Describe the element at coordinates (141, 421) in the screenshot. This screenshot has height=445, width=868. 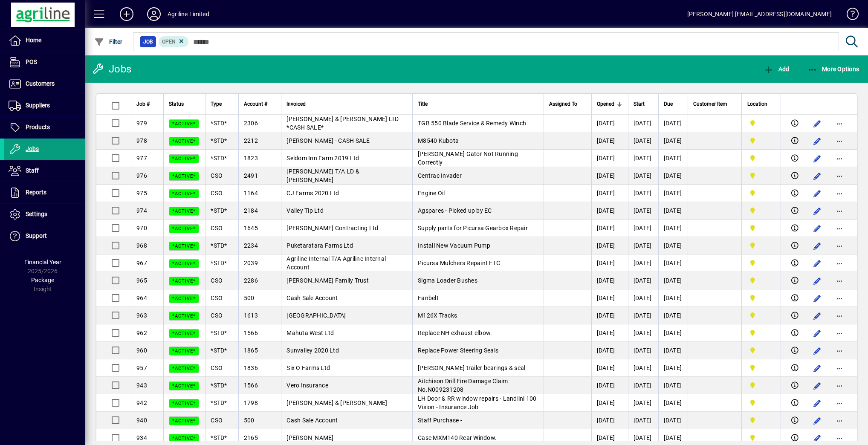
I see `span: 940` at that location.